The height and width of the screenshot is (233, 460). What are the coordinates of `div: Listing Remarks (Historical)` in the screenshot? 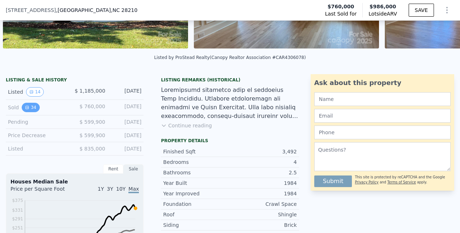 It's located at (229, 80).